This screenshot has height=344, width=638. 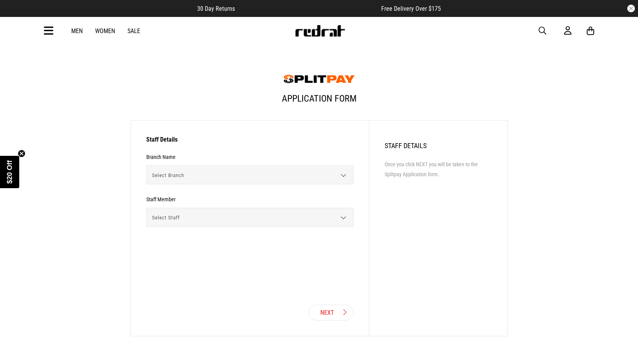 What do you see at coordinates (10, 172) in the screenshot?
I see `span: $20 Off` at bounding box center [10, 172].